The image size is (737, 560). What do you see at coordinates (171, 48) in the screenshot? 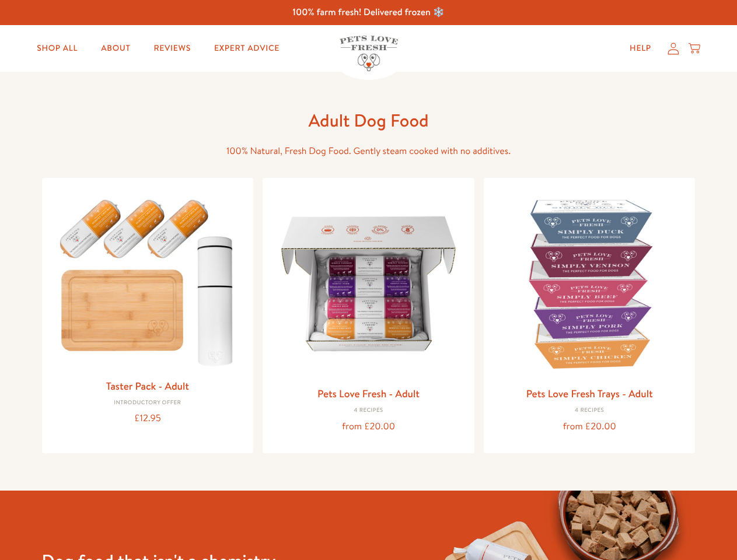
I see `a: Reviews` at bounding box center [171, 48].